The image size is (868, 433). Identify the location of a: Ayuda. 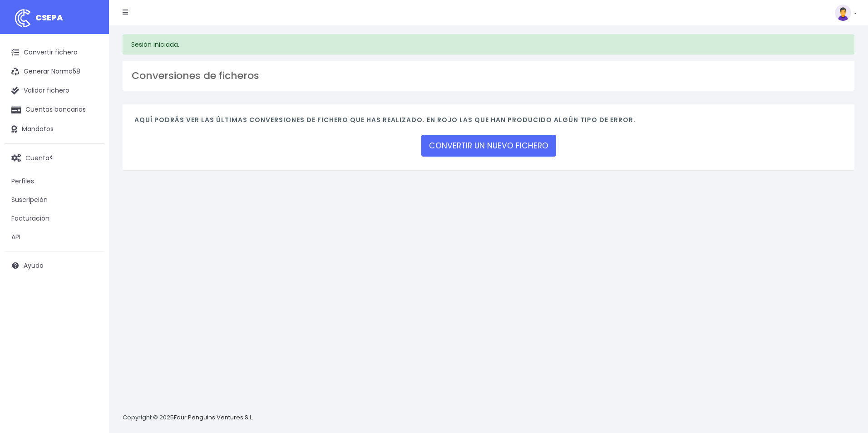
(55, 265).